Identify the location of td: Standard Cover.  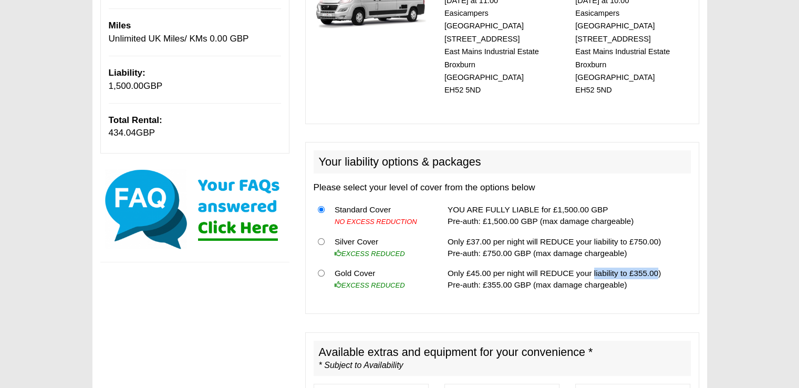
(381, 216).